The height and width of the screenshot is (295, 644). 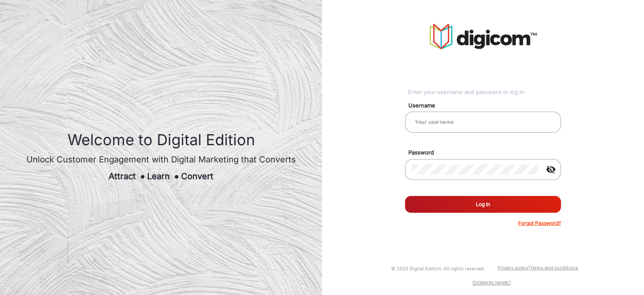 What do you see at coordinates (161, 176) in the screenshot?
I see `div: Attract Learn Convert` at bounding box center [161, 176].